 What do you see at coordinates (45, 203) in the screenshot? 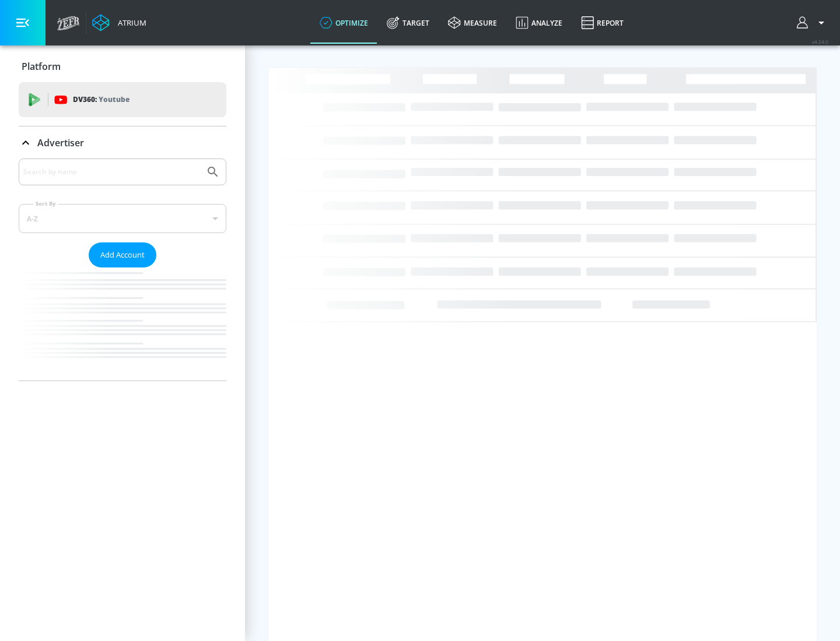
I see `label: Sort By` at bounding box center [45, 203].